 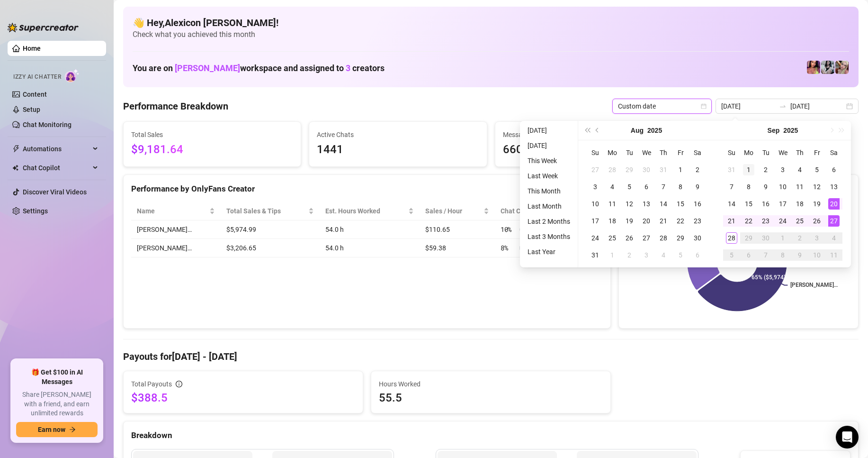 What do you see at coordinates (630, 238) in the screenshot?
I see `div: 26` at bounding box center [630, 238].